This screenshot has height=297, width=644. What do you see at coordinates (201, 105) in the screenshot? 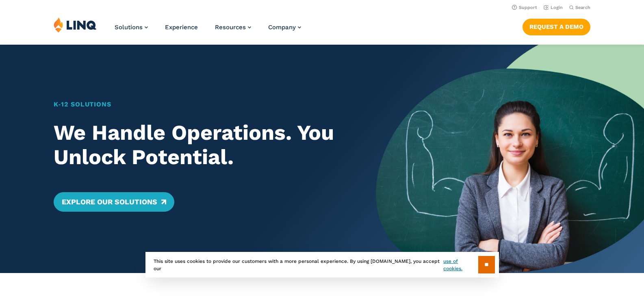
I see `h1: K‑12 Solutions` at bounding box center [201, 105].